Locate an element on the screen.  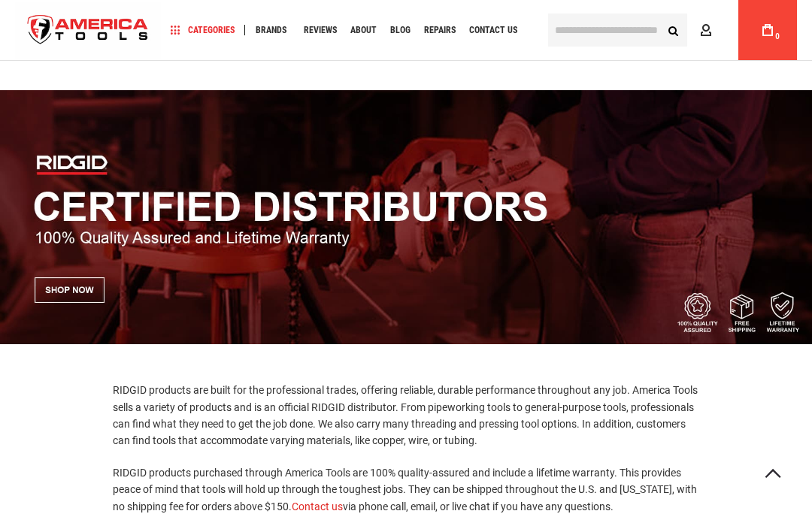
a: store logo is located at coordinates (88, 30).